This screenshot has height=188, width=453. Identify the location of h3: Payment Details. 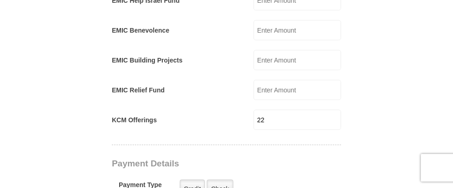
(229, 163).